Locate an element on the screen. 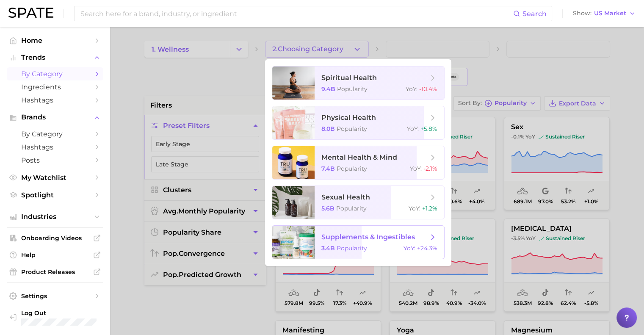 The height and width of the screenshot is (335, 644). span: +5.8% is located at coordinates (429, 129).